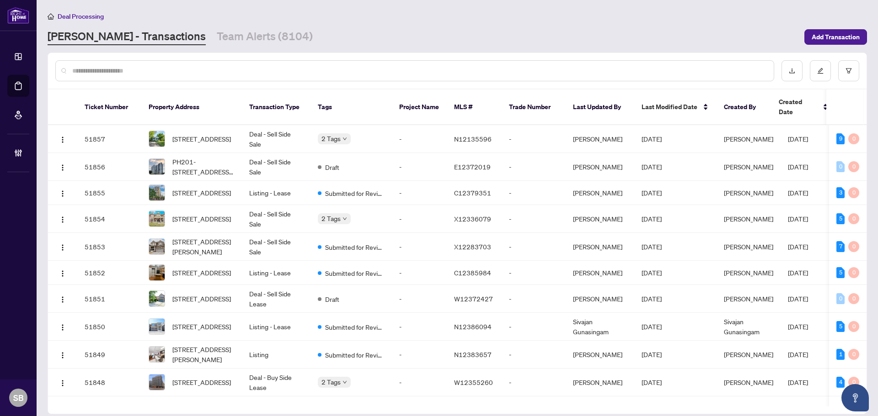  I want to click on div: 7, so click(840, 247).